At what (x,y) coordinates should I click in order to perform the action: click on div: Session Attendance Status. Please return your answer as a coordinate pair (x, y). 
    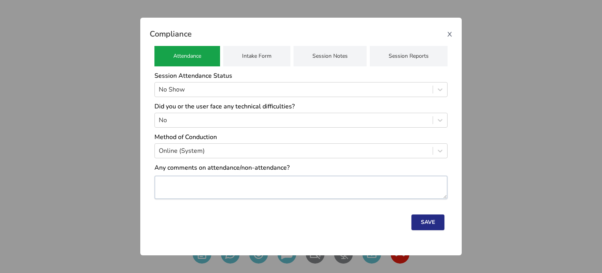
    Looking at the image, I should click on (301, 76).